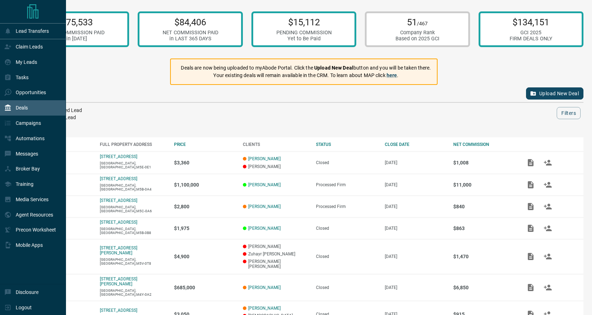 This screenshot has height=315, width=592. I want to click on p: $75,533, so click(77, 22).